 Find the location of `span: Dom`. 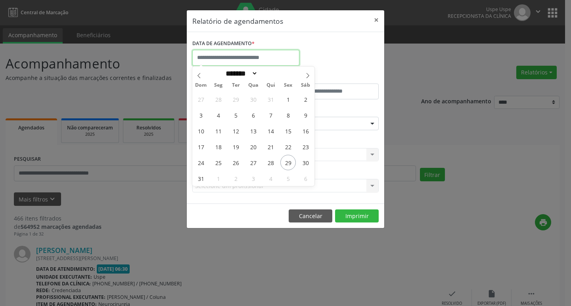

span: Dom is located at coordinates (201, 85).